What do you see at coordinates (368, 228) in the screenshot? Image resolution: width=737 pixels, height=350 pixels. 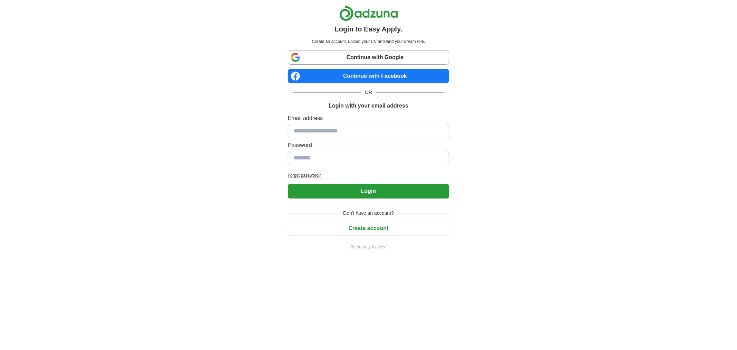 I see `button: Create account` at bounding box center [368, 228].